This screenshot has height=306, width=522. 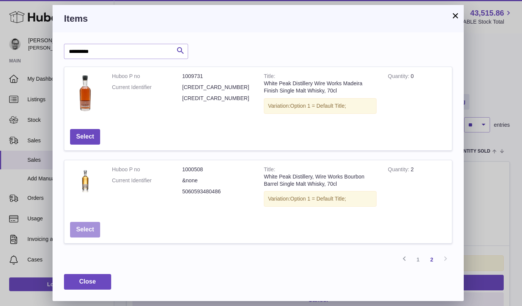 What do you see at coordinates (79, 51) in the screenshot?
I see `img: tab_keywords_by_traffic_grey.svg` at bounding box center [79, 51].